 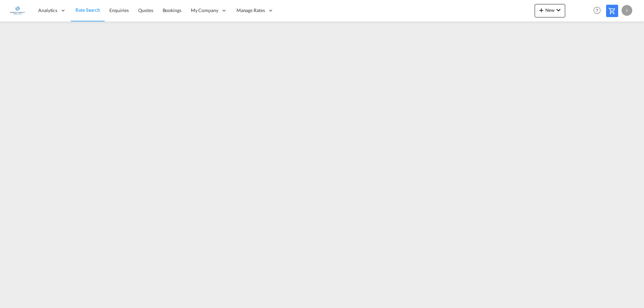 I want to click on span: Enquiries, so click(x=119, y=10).